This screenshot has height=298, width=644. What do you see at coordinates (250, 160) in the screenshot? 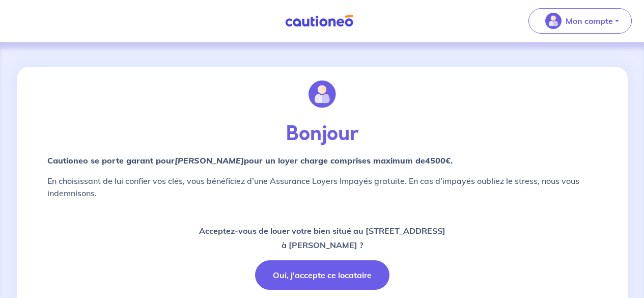
I see `strong: Cautioneo se porte garant pour pour un loyer charge comprises maximum de .` at bounding box center [250, 160].